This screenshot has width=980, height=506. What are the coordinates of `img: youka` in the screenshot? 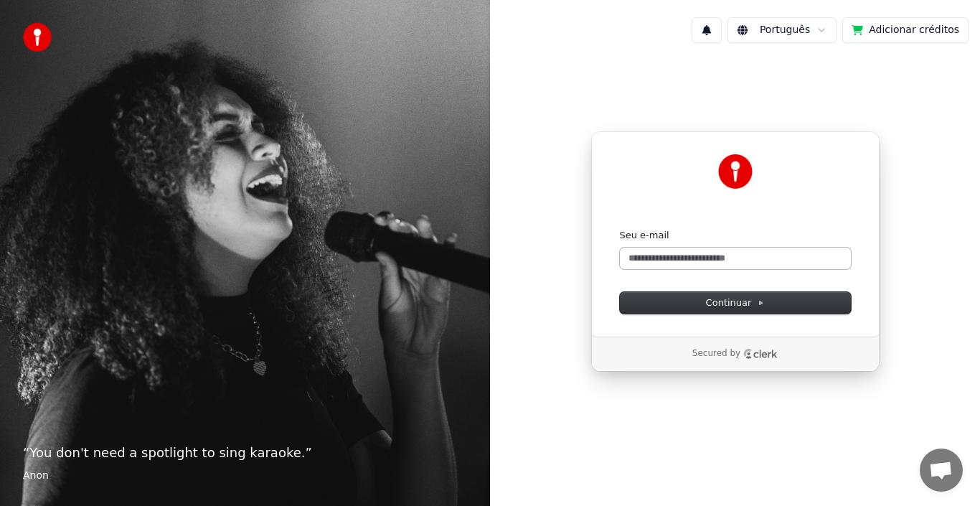 It's located at (38, 38).